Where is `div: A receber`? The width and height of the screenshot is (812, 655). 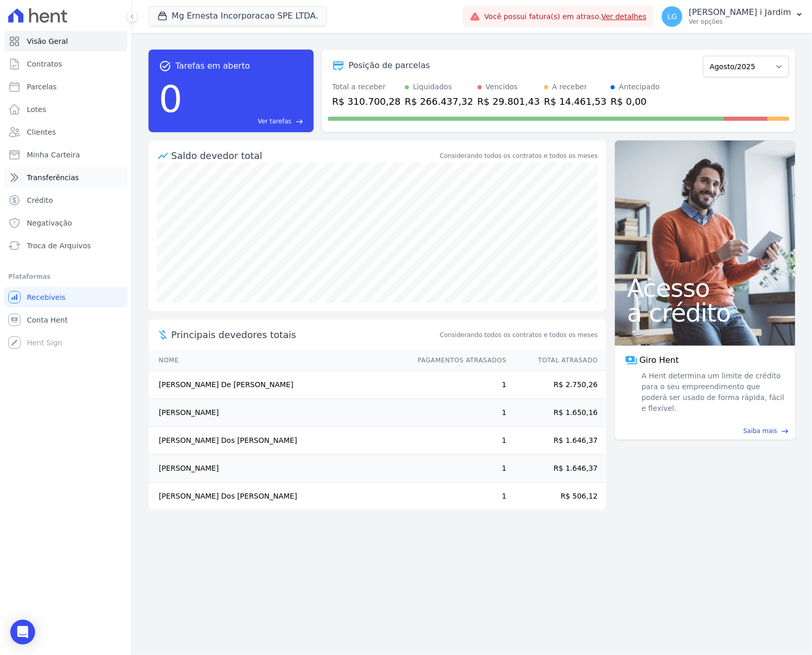
div: A receber is located at coordinates (570, 86).